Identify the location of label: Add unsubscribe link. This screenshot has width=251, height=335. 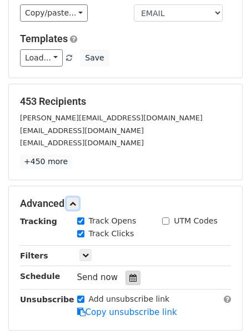
(129, 299).